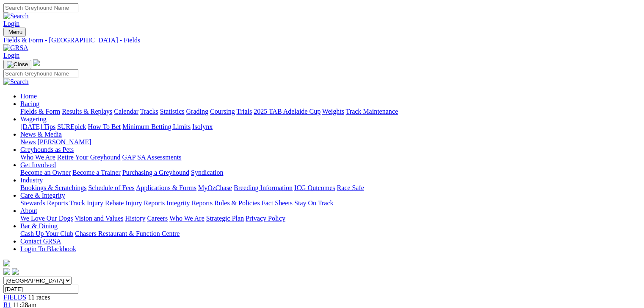 The width and height of the screenshot is (644, 308). Describe the element at coordinates (207, 172) in the screenshot. I see `a: Syndication` at that location.